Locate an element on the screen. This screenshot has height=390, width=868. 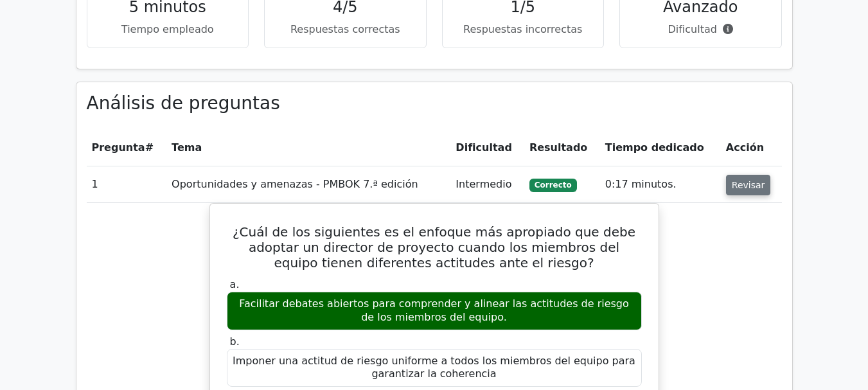
font: 1 is located at coordinates (95, 184).